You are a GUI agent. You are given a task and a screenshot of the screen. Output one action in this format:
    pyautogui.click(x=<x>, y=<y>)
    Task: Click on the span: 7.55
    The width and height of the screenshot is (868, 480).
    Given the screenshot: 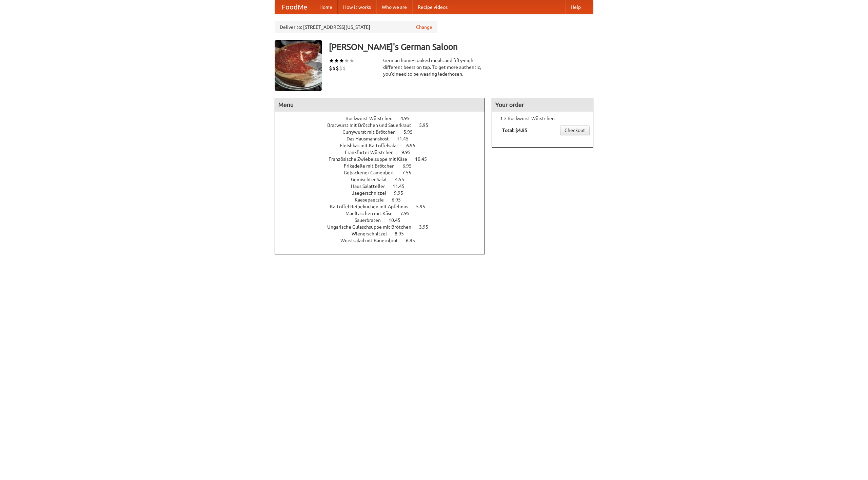 What is the action you would take?
    pyautogui.click(x=410, y=172)
    